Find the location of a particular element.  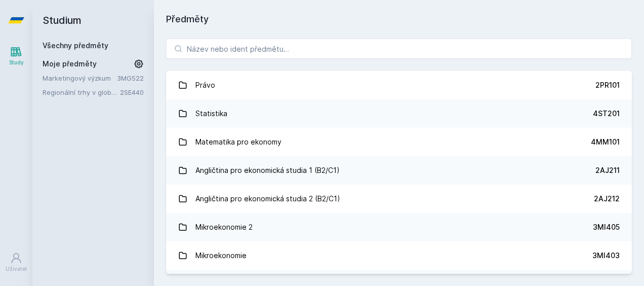

div: 3MI405 is located at coordinates (606, 227).